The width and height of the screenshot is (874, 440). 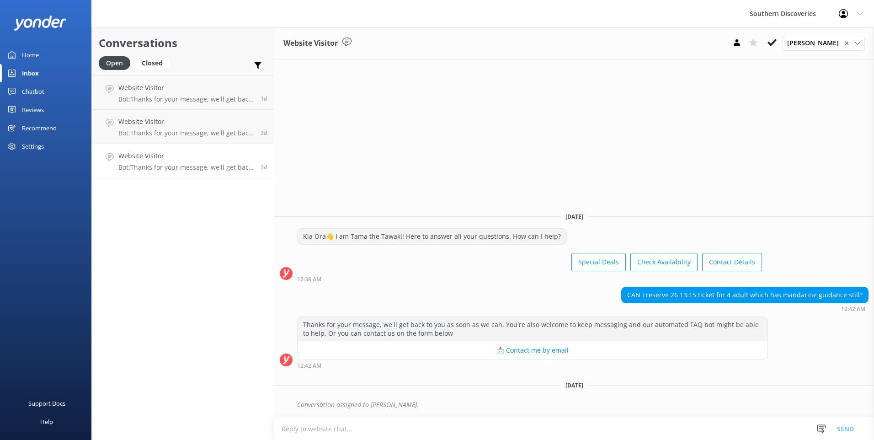 What do you see at coordinates (311, 43) in the screenshot?
I see `h3: Website Visitor` at bounding box center [311, 43].